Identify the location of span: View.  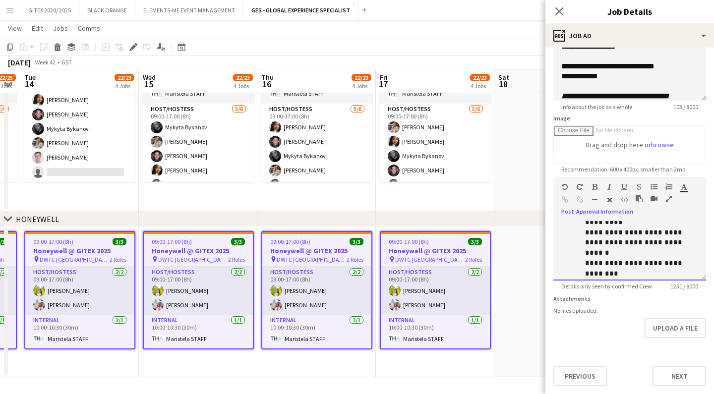
(15, 28).